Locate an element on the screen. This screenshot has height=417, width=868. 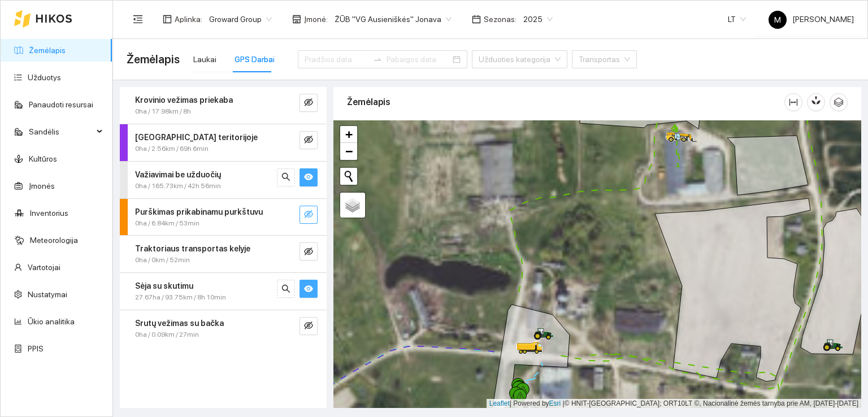
div: Važiavimai be užduočių0ha / 165.73km / 42h 56minsearcheye is located at coordinates (223, 180).